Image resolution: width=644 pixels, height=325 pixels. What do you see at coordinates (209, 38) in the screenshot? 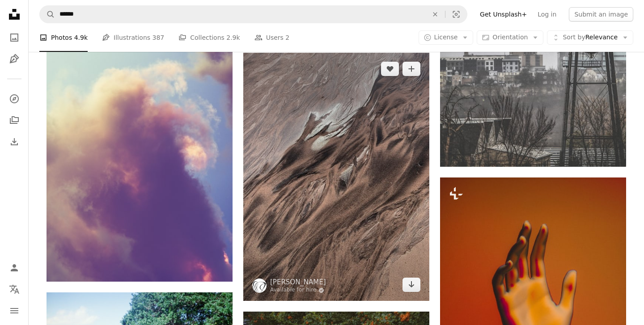
I see `a: Collections 2.9k` at bounding box center [209, 38].